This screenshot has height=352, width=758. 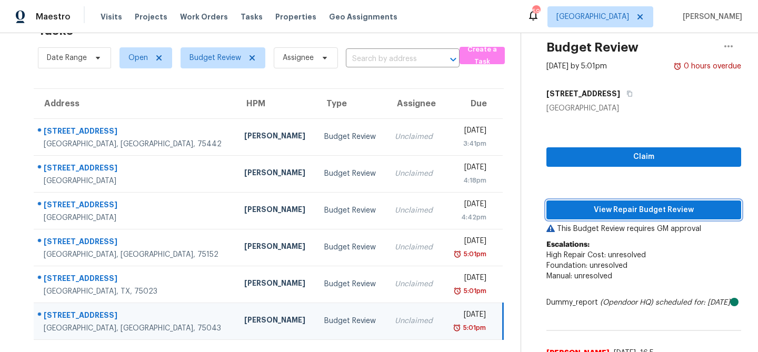 What do you see at coordinates (363, 17) in the screenshot?
I see `span: Geo Assignments` at bounding box center [363, 17].